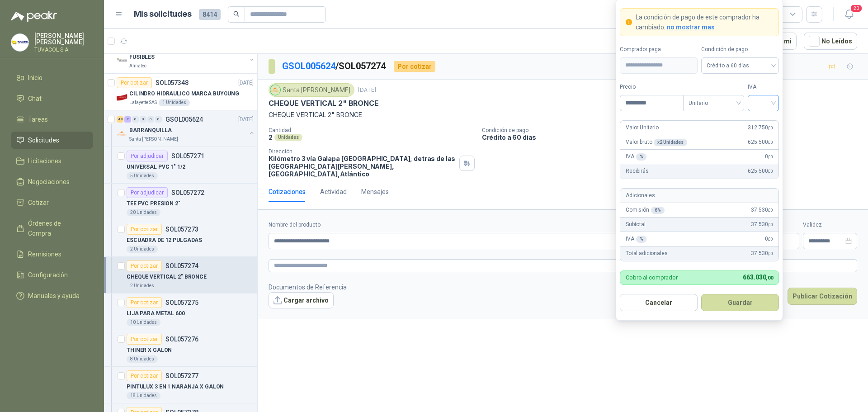  What do you see at coordinates (637, 171) in the screenshot?
I see `p: Recibirás` at bounding box center [637, 171].